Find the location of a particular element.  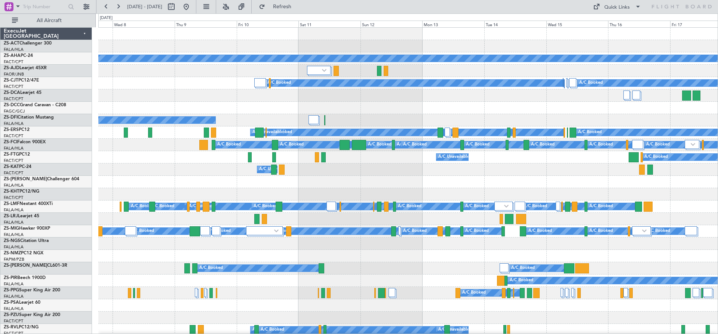

span: ZS-AHA is located at coordinates (12, 56).